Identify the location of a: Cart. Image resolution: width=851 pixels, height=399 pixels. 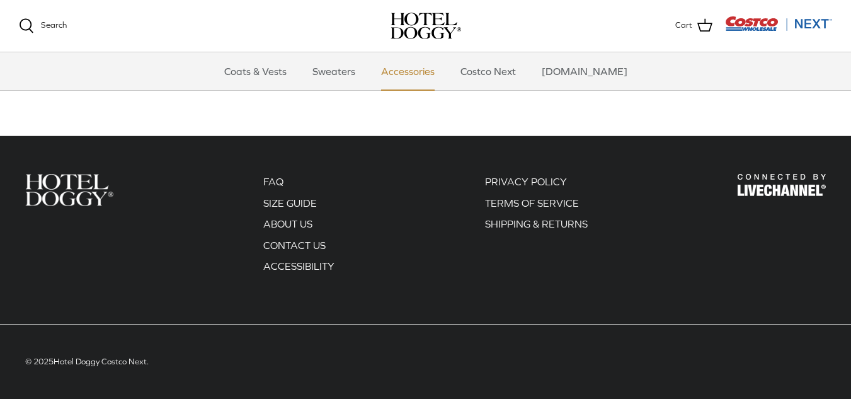
(693, 26).